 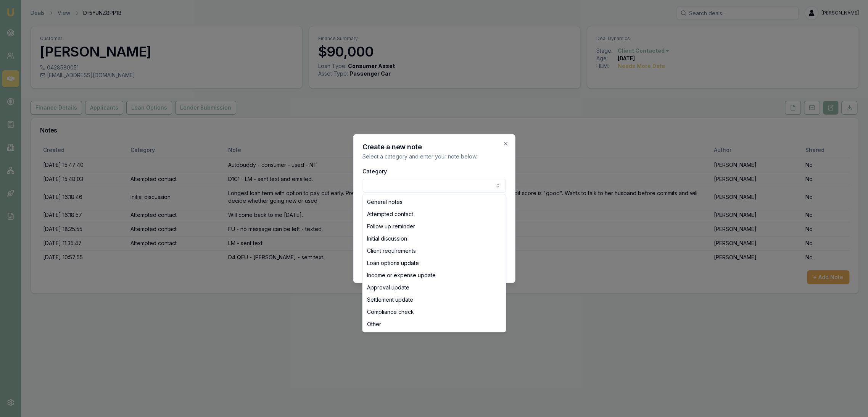 What do you see at coordinates (390, 214) in the screenshot?
I see `span: Attempted contact` at bounding box center [390, 214].